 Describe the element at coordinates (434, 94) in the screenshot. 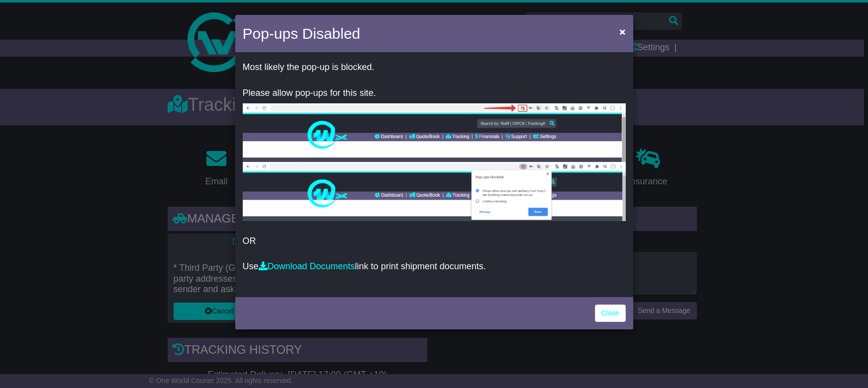

I see `p: Please allow pop-ups for this site.` at that location.